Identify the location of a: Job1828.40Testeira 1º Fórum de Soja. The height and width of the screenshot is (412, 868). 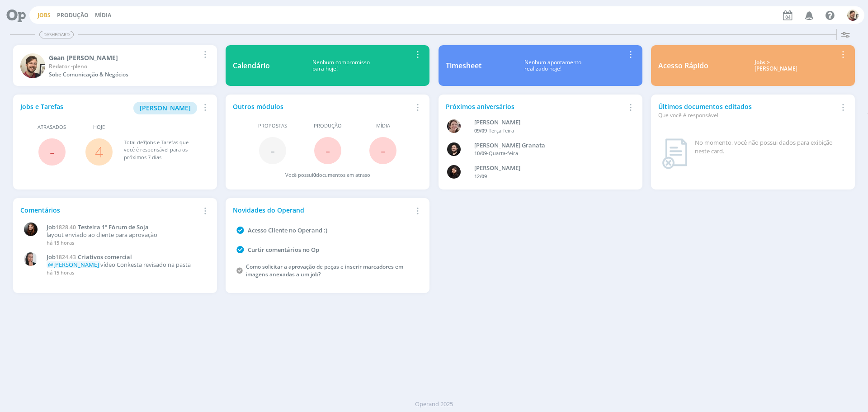
(126, 227).